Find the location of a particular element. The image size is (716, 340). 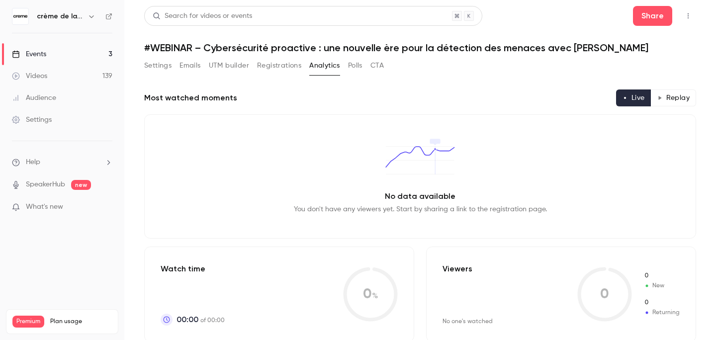

div: No one's watched is located at coordinates (467, 322).